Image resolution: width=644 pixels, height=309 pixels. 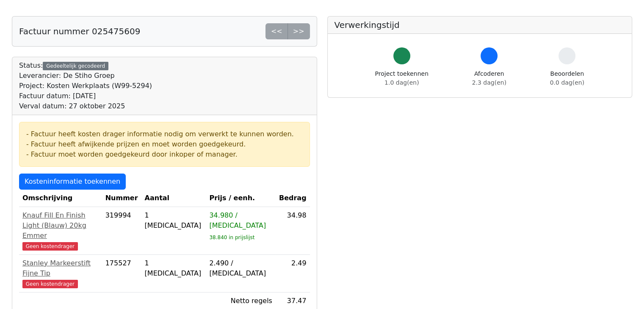 I want to click on div: Project toekennen, so click(x=402, y=78).